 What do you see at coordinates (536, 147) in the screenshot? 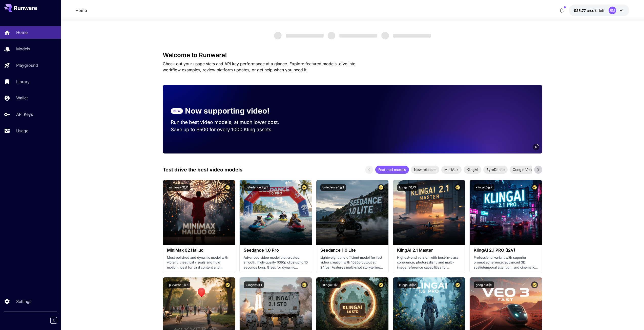
I see `span: 5` at bounding box center [536, 147].